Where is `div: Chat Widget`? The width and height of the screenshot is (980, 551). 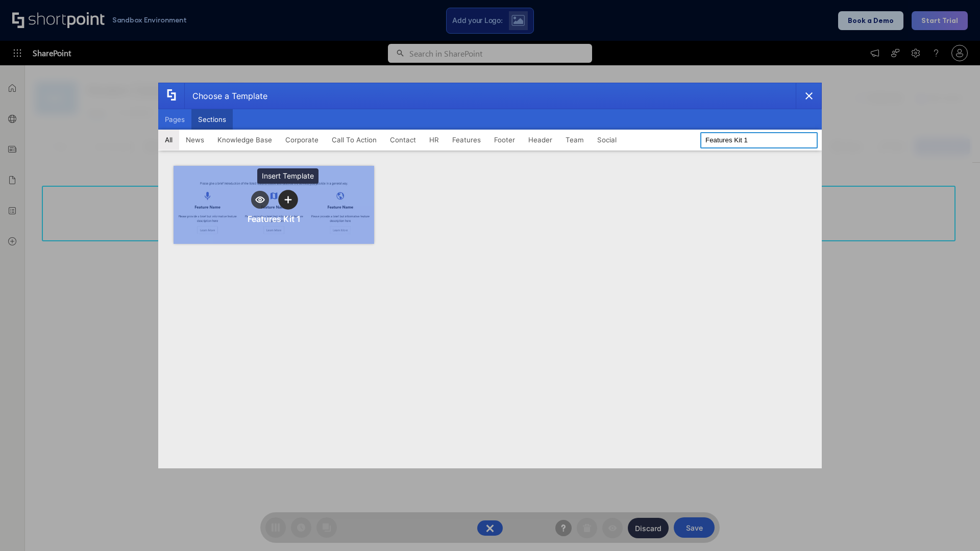
div: Chat Widget is located at coordinates (954, 526).